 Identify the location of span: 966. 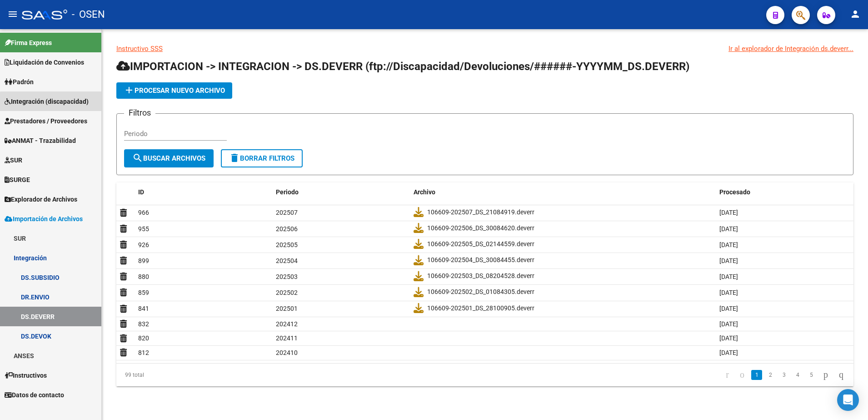
(143, 213).